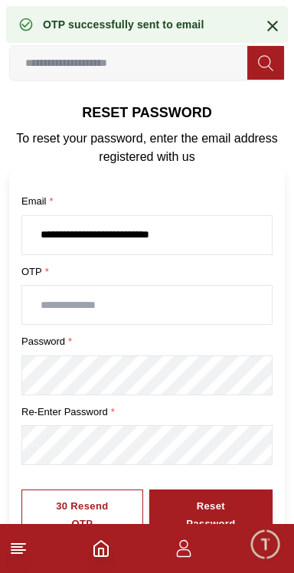 The width and height of the screenshot is (294, 573). I want to click on button: Reset Password, so click(211, 516).